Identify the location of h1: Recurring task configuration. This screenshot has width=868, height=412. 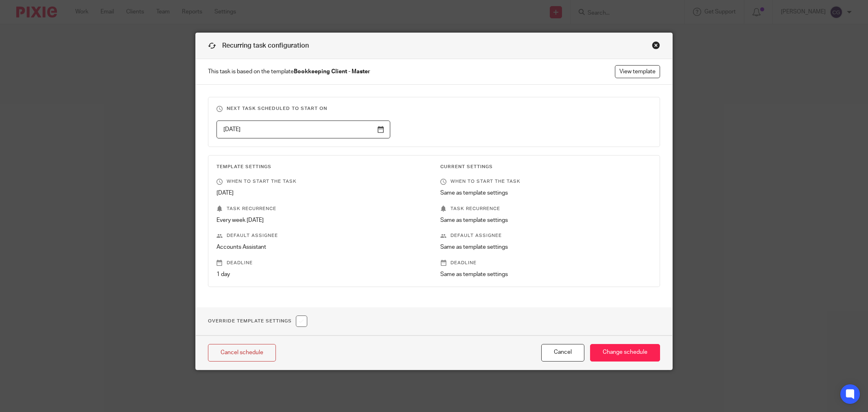
(258, 46).